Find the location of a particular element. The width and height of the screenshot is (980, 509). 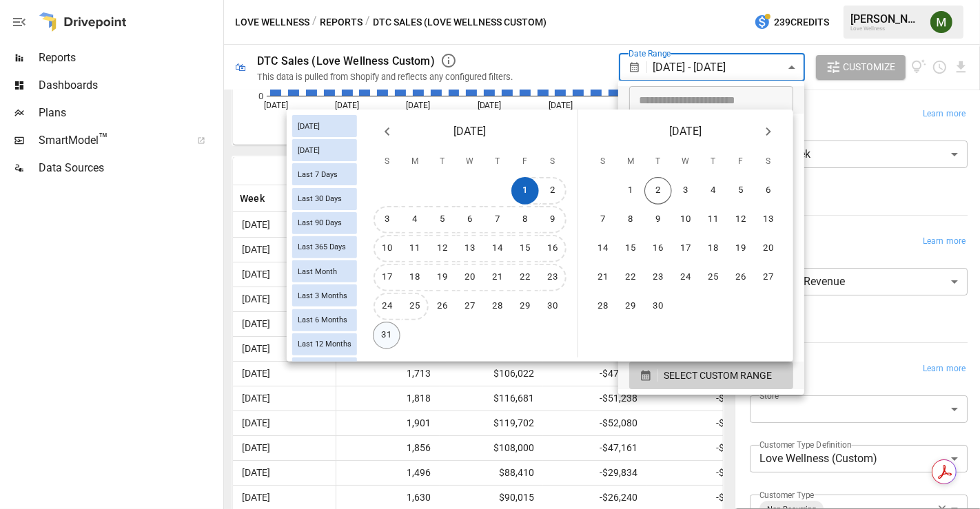

span: Last 3 Months is located at coordinates (323, 296).